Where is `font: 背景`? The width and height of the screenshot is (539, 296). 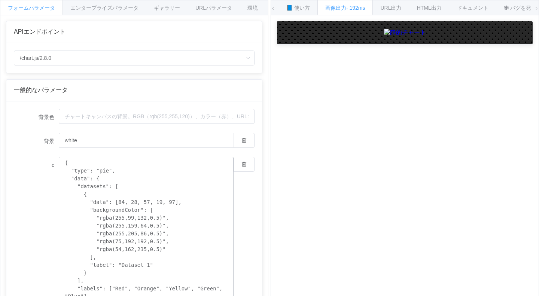 font: 背景 is located at coordinates (49, 141).